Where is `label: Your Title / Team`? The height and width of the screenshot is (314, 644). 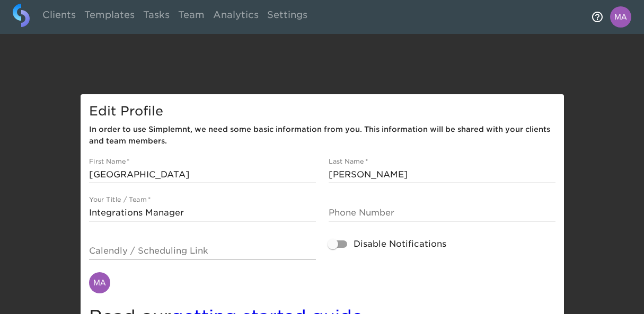
label: Your Title / Team is located at coordinates (119, 200).